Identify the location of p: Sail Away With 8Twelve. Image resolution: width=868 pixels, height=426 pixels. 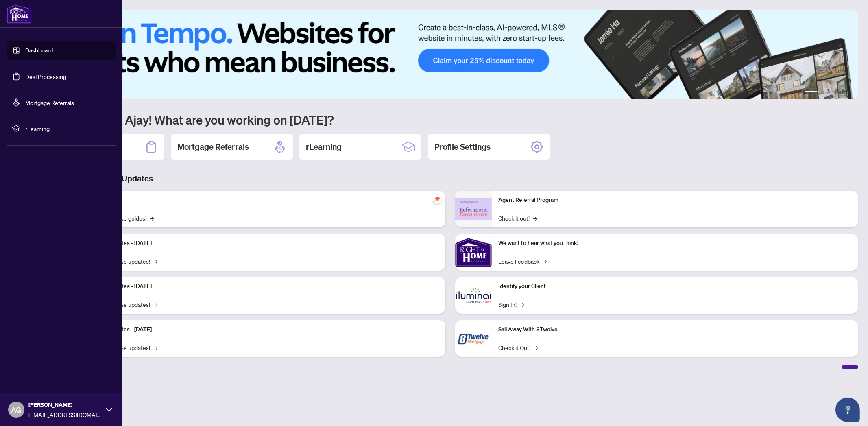
(674, 329).